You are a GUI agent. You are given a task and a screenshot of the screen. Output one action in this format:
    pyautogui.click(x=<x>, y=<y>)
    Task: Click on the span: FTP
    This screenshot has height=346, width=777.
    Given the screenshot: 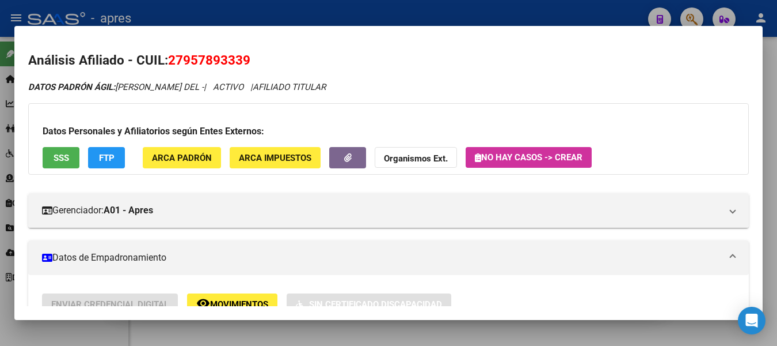 What is the action you would take?
    pyautogui.click(x=107, y=158)
    